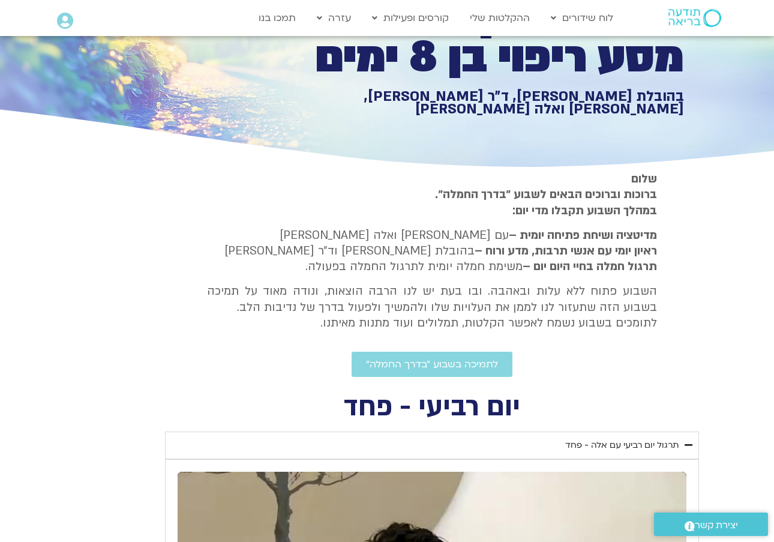 Image resolution: width=774 pixels, height=542 pixels. I want to click on strong: ברוכות וברוכים הבאים לשבוע ״בדרך החמלה״. במהלך השבוע תקבלו מדי יום:, so click(546, 202).